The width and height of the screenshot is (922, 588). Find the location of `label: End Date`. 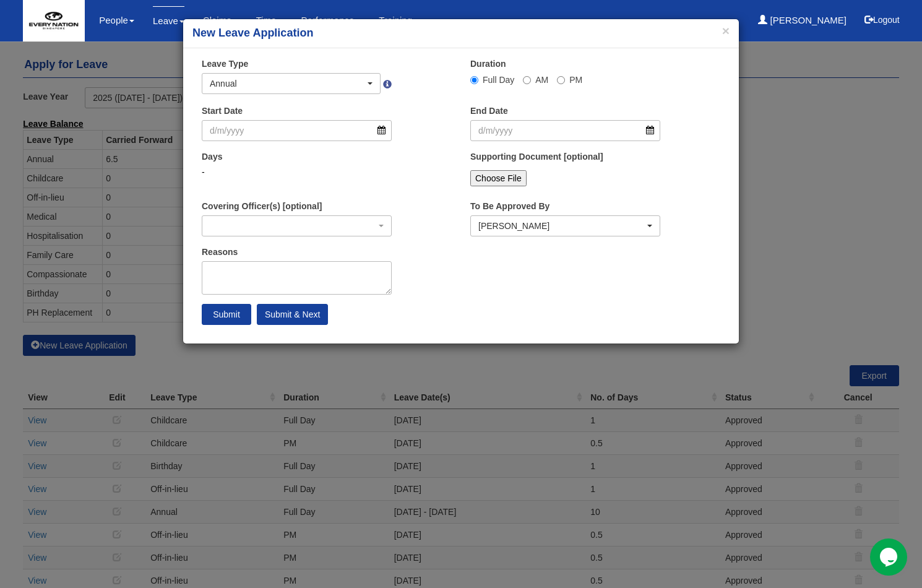

label: End Date is located at coordinates (489, 111).